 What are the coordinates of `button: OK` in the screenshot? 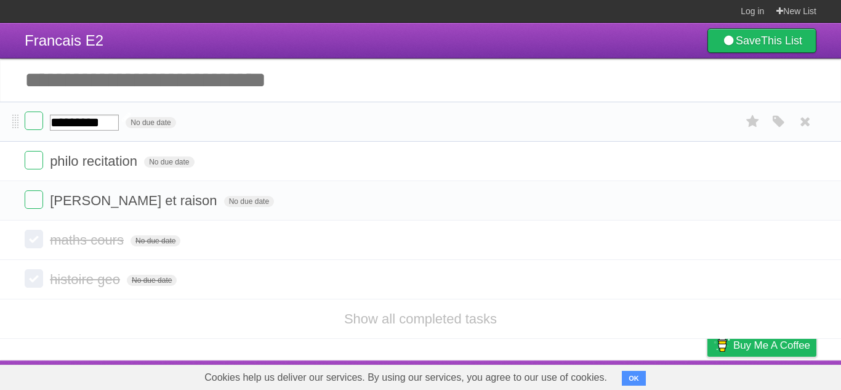 It's located at (634, 378).